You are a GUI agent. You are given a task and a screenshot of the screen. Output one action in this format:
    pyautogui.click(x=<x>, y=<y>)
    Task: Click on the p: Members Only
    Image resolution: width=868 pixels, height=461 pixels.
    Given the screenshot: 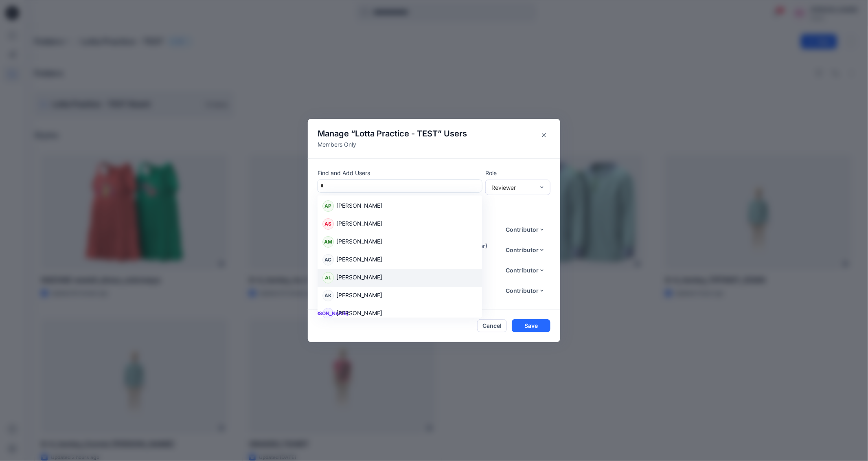 What is the action you would take?
    pyautogui.click(x=392, y=144)
    